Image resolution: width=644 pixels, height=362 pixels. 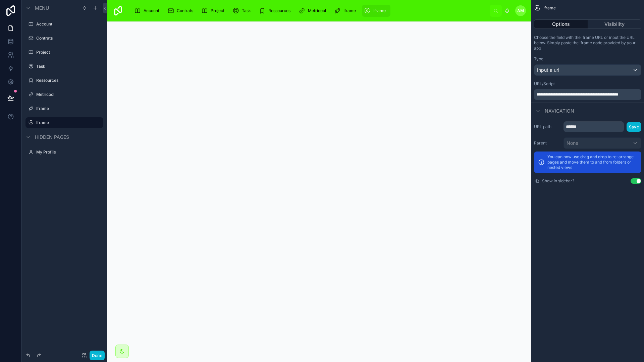 I want to click on span: AM, so click(x=521, y=11).